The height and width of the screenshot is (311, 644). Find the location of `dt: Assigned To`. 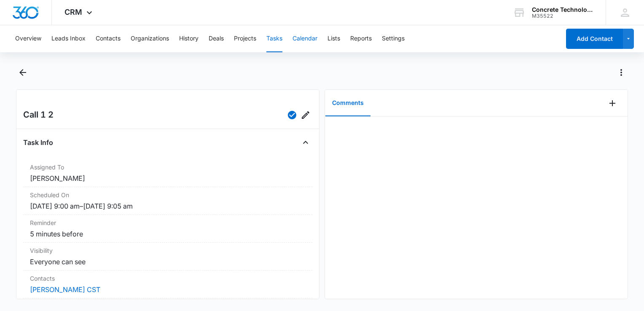

dt: Assigned To is located at coordinates (168, 167).